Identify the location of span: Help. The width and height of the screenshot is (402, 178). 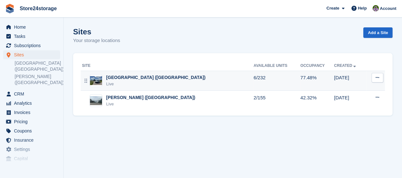
(362, 8).